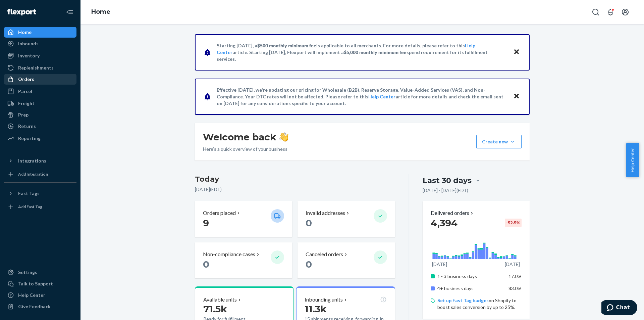 Image resolution: width=644 pixels, height=320 pixels. I want to click on div: Add Fast Tag, so click(30, 207).